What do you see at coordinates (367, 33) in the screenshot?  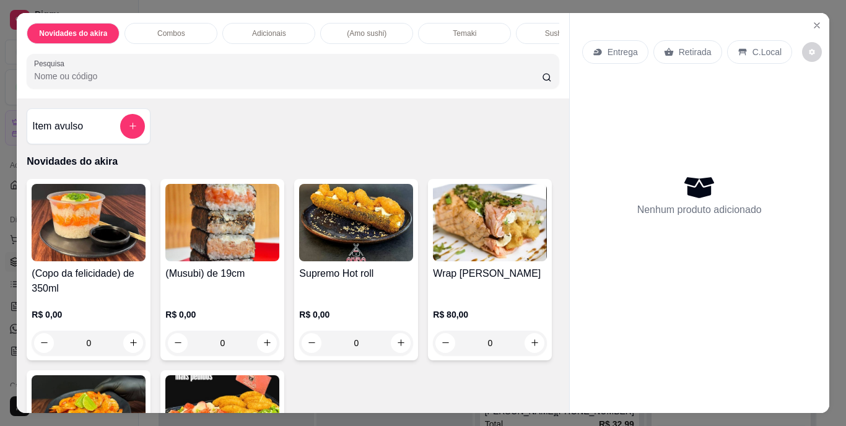 I see `p: (Amo sushi)` at bounding box center [367, 33].